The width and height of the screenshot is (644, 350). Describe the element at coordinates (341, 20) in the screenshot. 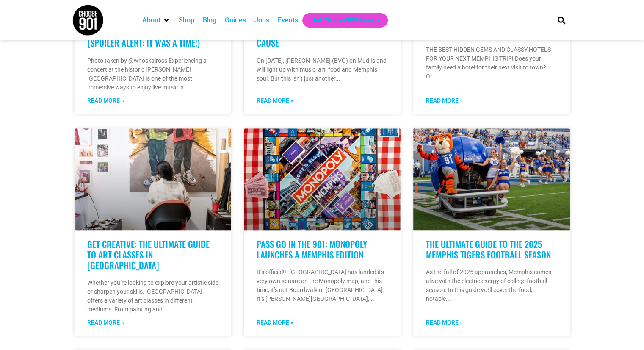

I see `nav: Main nav` at that location.